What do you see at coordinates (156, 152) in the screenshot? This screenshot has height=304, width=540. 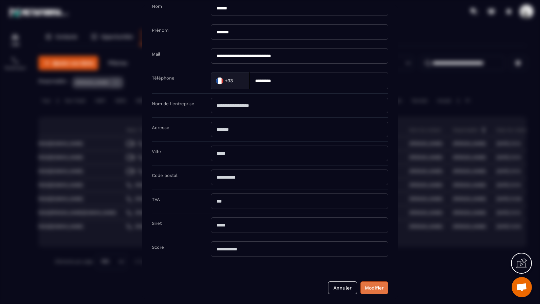 I see `label: Ville` at bounding box center [156, 152].